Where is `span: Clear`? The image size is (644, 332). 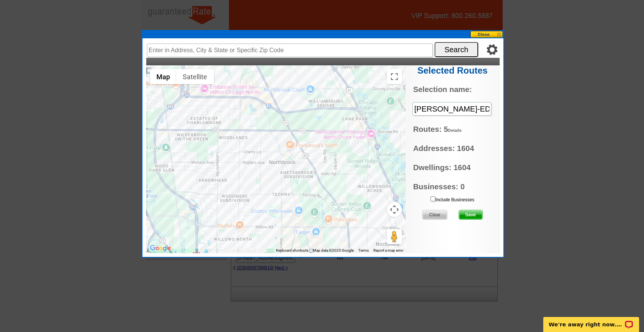
span: Clear is located at coordinates (435, 215).